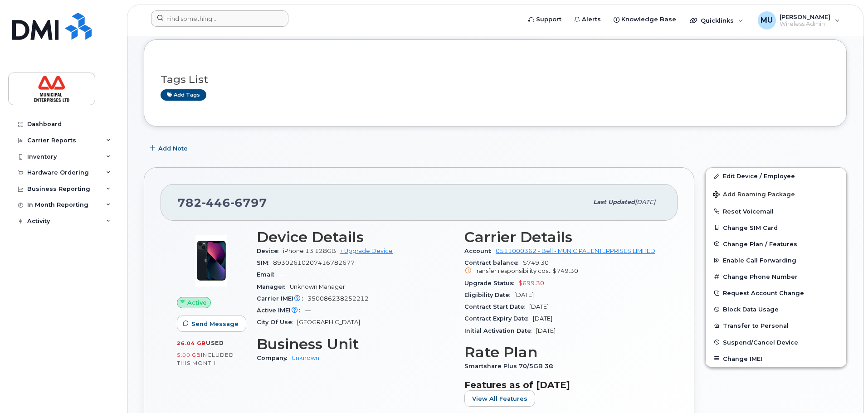  What do you see at coordinates (189, 355) in the screenshot?
I see `span: 5.00 GB` at bounding box center [189, 355].